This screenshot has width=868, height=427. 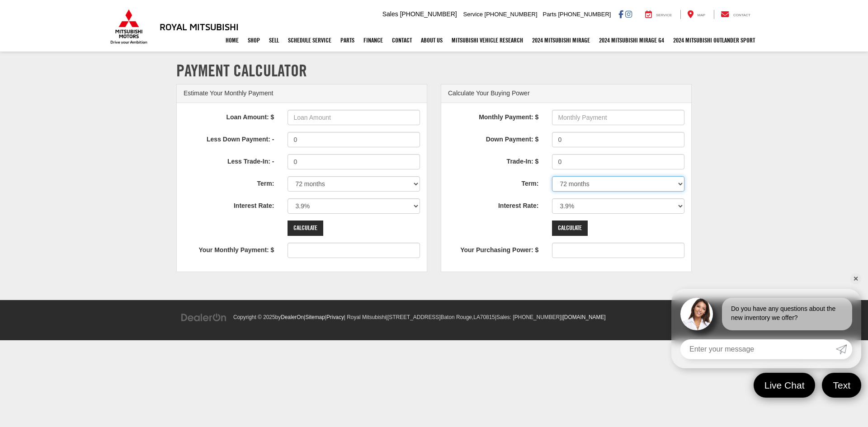 What do you see at coordinates (488, 317) in the screenshot?
I see `span: 70815` at bounding box center [488, 317].